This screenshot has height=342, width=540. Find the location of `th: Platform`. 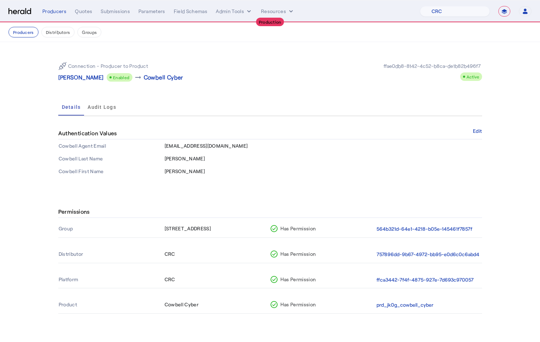

th: Platform is located at coordinates (111, 280).